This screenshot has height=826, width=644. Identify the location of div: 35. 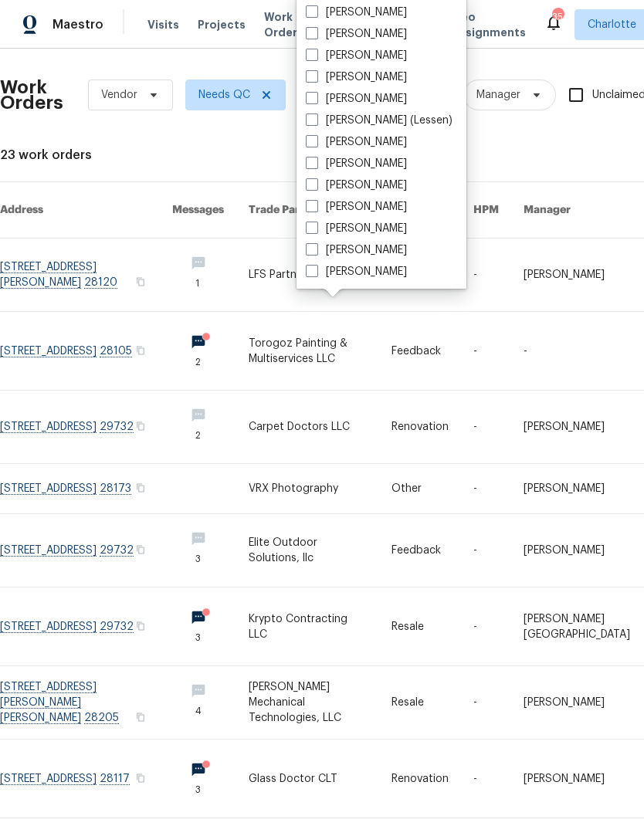
(557, 17).